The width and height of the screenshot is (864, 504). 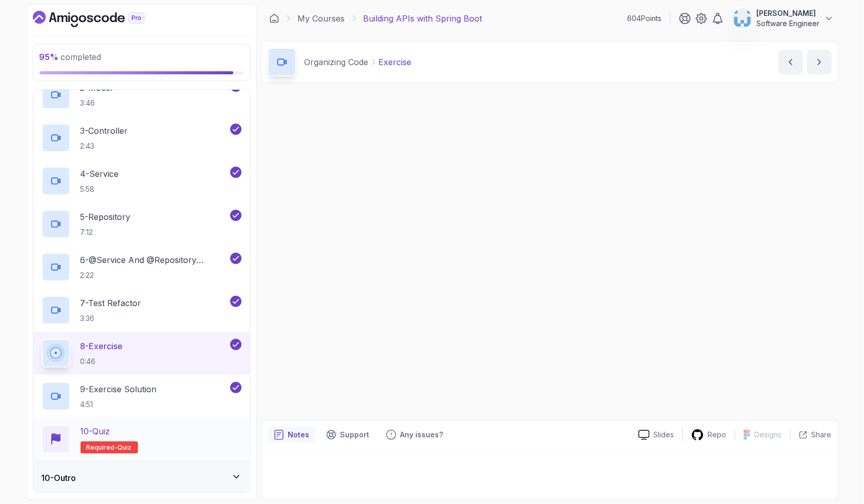 I want to click on button: previous content, so click(x=791, y=62).